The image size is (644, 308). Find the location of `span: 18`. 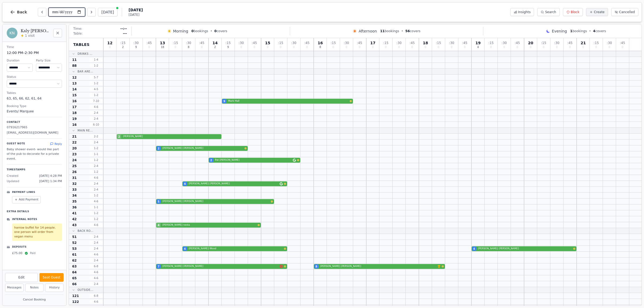

span: 18 is located at coordinates (425, 43).